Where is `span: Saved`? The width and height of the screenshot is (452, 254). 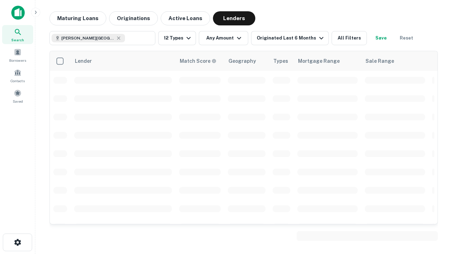 span: Saved is located at coordinates (18, 101).